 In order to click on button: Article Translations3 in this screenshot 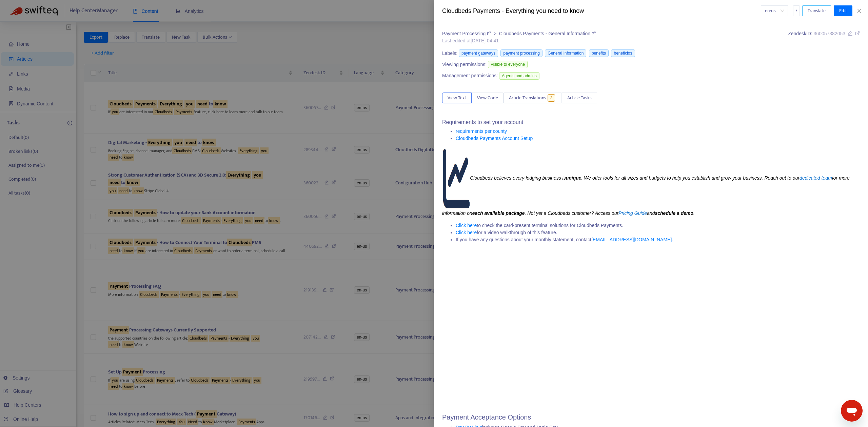, I will do `click(533, 98)`.